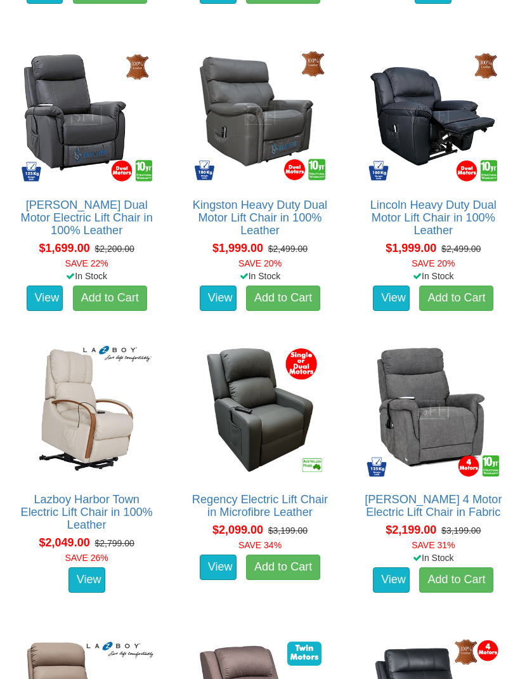 The image size is (520, 679). I want to click on font: SAVE 22%, so click(87, 263).